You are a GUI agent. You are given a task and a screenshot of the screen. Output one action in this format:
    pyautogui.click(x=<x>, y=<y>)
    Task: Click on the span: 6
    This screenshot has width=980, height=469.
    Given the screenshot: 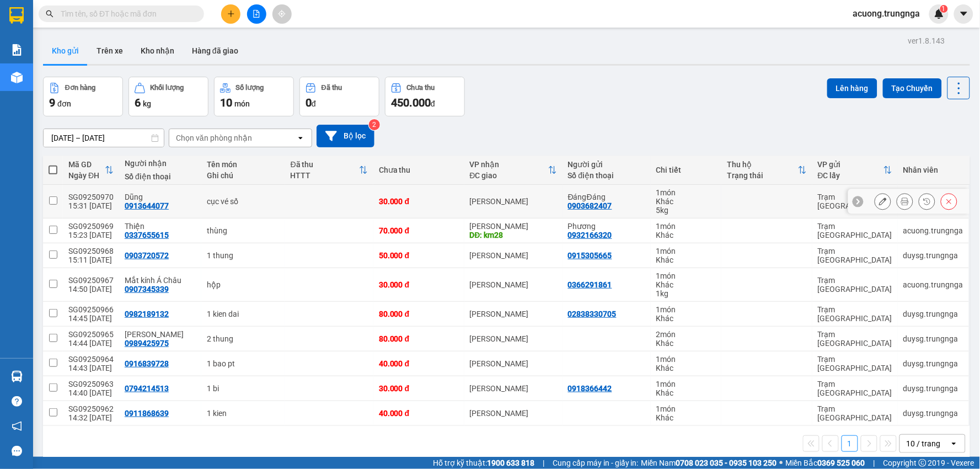 What is the action you would take?
    pyautogui.click(x=138, y=102)
    